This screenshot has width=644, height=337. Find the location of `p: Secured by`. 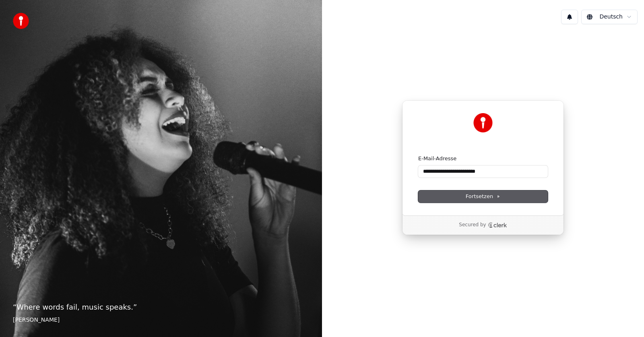

p: Secured by is located at coordinates (472, 225).